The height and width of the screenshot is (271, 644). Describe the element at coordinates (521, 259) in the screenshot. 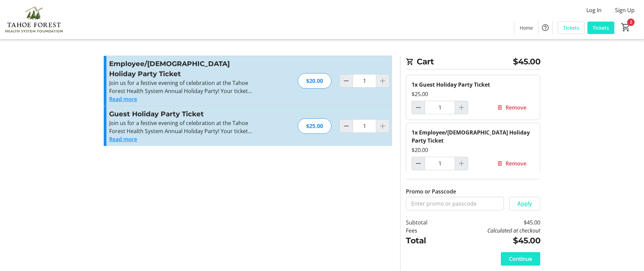

I see `button: Continue` at that location.